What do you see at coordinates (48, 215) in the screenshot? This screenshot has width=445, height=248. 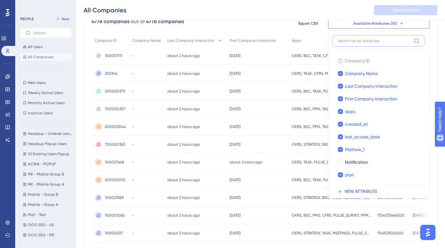 I see `button: Mat - Test` at bounding box center [48, 215].